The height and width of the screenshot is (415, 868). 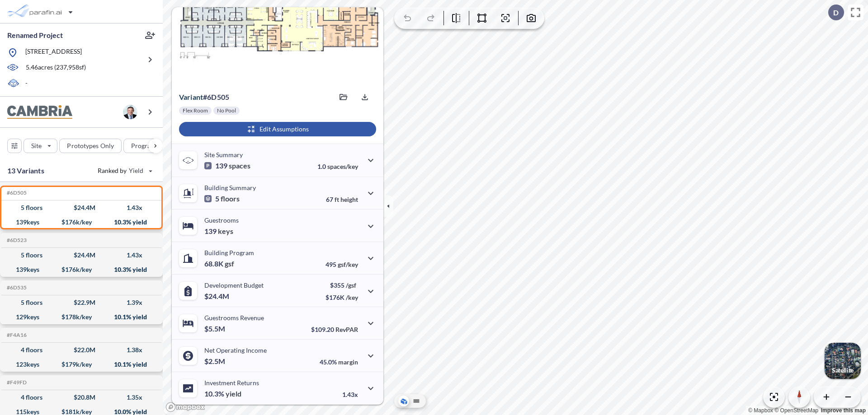 I want to click on p: 68.8K, so click(x=219, y=264).